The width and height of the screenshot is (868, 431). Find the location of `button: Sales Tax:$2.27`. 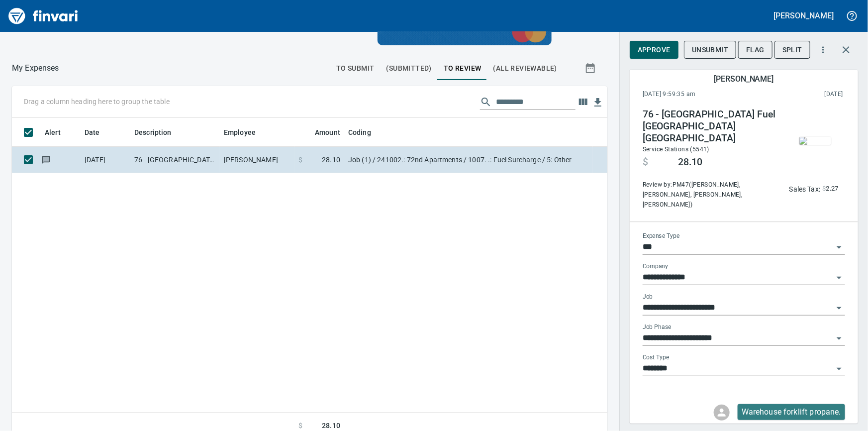

button: Sales Tax:$2.27 is located at coordinates (814, 189).